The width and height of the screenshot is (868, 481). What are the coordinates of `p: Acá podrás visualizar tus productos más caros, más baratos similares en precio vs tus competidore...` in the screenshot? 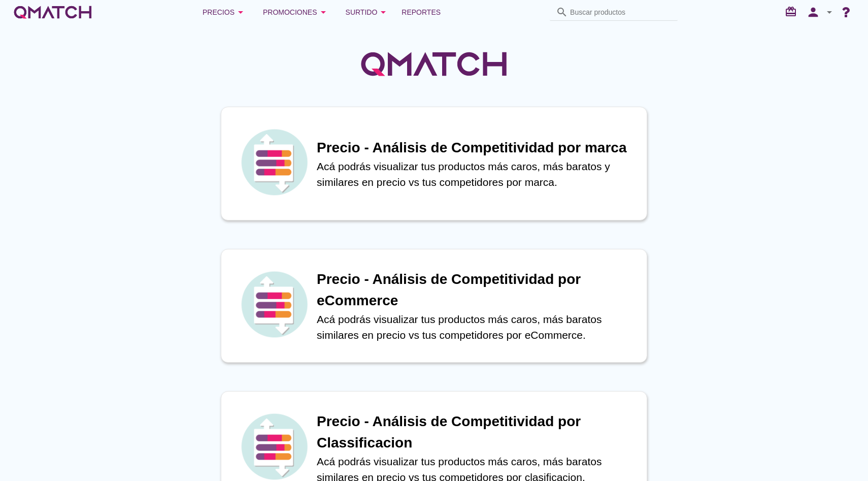 It's located at (477, 327).